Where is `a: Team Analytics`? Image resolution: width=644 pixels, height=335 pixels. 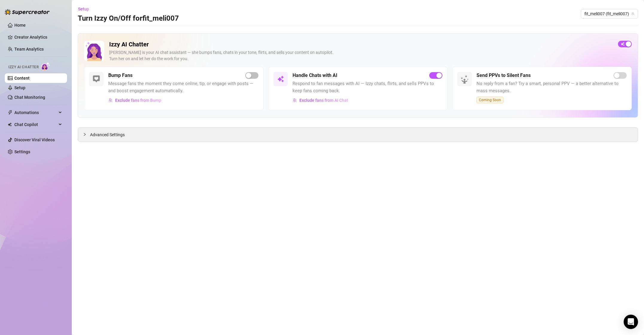 a: Team Analytics is located at coordinates (29, 49).